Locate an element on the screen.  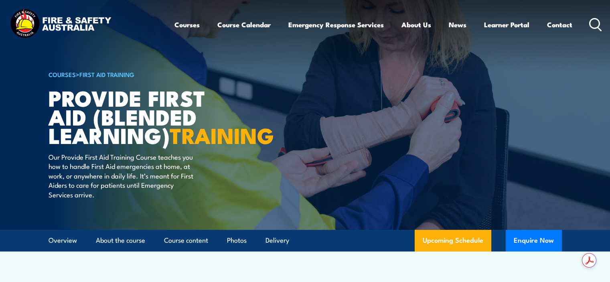
a: Delivery is located at coordinates (277, 240).